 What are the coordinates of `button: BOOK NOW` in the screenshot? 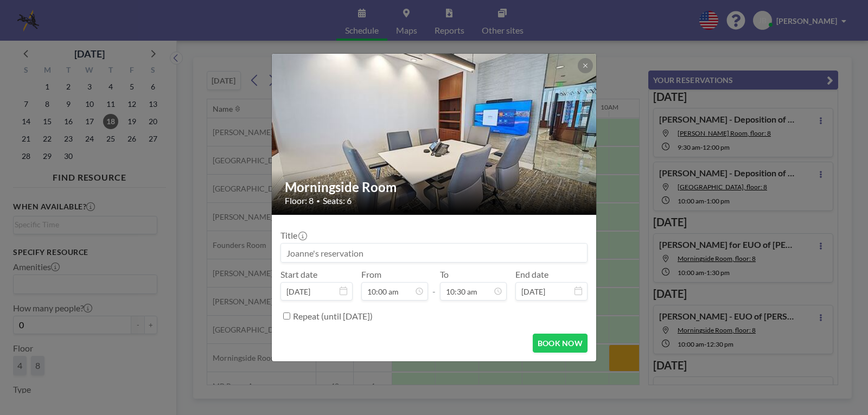 It's located at (560, 343).